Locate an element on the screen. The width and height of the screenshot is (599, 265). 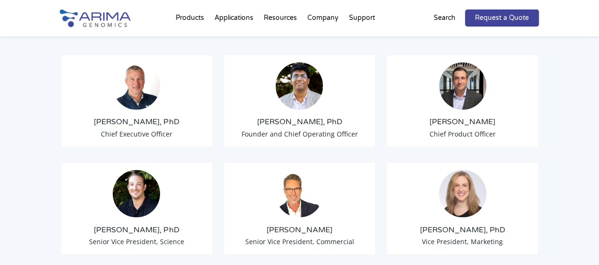
a: Request a Quote is located at coordinates (502, 18).